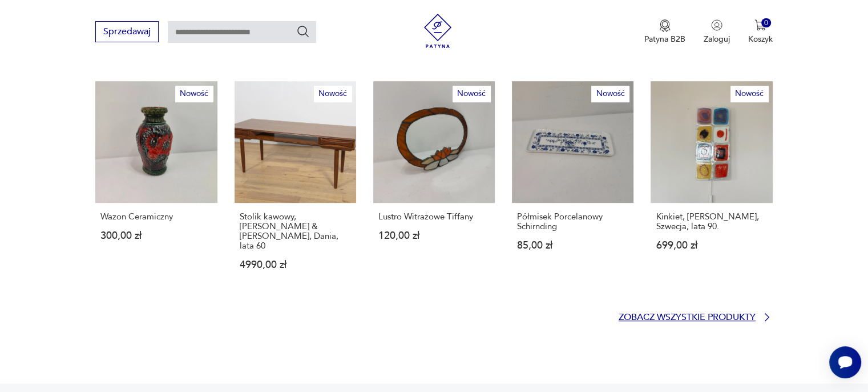  What do you see at coordinates (717, 39) in the screenshot?
I see `p: Zaloguj` at bounding box center [717, 39].